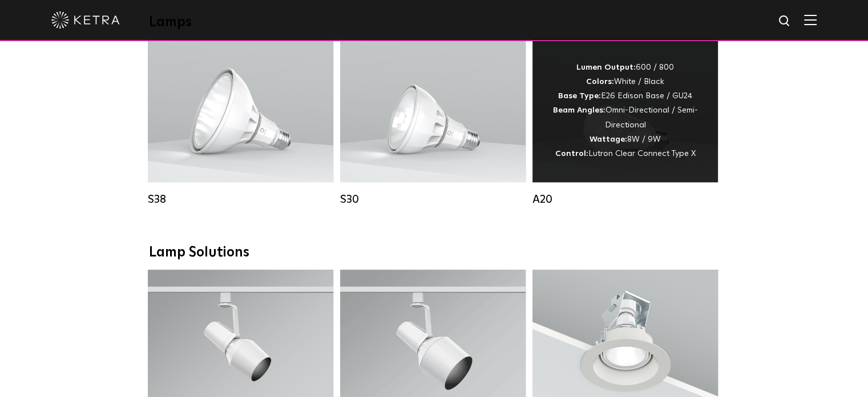  What do you see at coordinates (608, 139) in the screenshot?
I see `strong: Wattage:` at bounding box center [608, 139].